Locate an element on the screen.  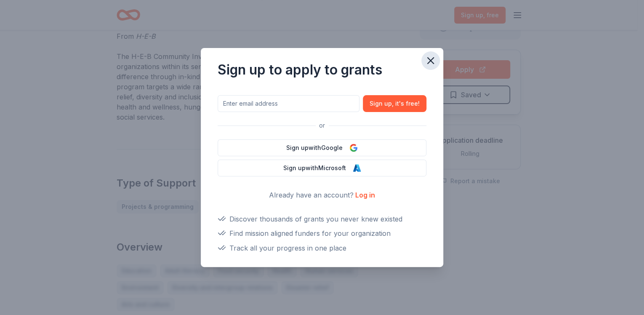
button: Sign upwithMicrosoft is located at coordinates (322, 168).